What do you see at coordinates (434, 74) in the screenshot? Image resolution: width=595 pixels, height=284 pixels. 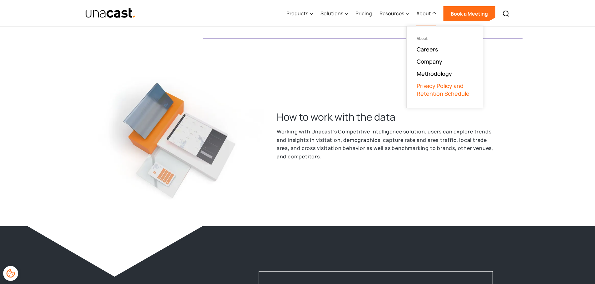 I see `a: Methodology` at bounding box center [434, 74].